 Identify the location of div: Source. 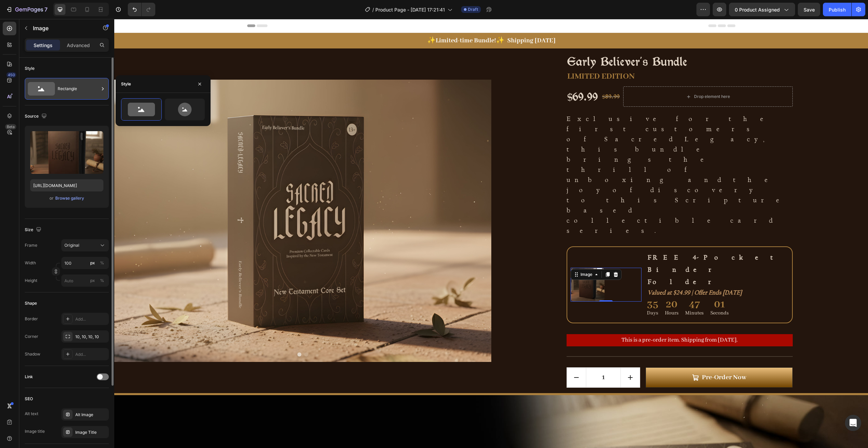
(36, 116).